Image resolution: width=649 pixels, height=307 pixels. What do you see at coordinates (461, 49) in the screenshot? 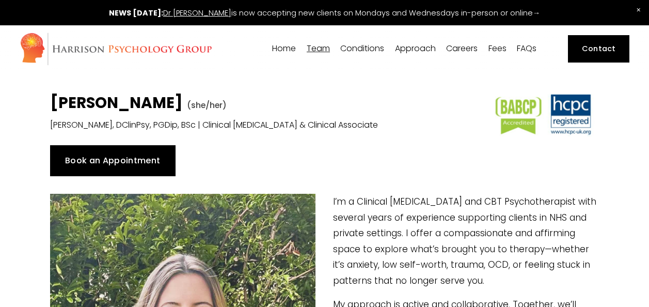
I see `a: Careers` at bounding box center [461, 49].